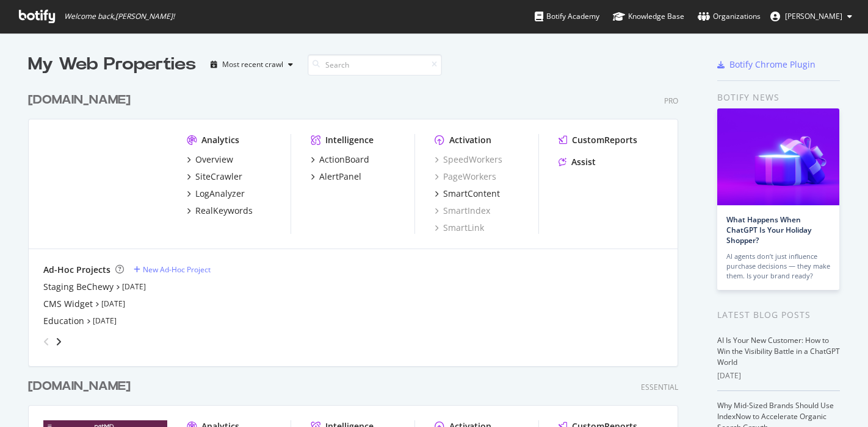  Describe the element at coordinates (210, 160) in the screenshot. I see `a: Overview` at that location.